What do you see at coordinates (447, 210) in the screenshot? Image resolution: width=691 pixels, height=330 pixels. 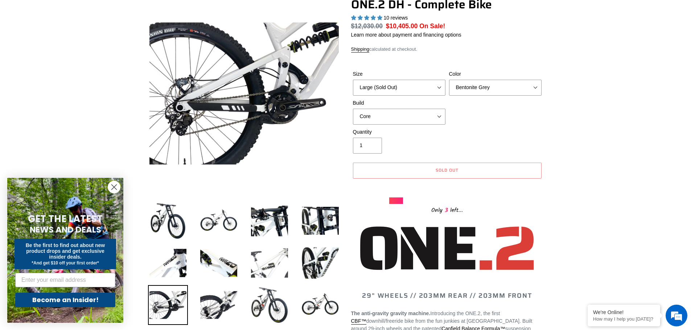 I see `div: Only left...` at bounding box center [447, 210].